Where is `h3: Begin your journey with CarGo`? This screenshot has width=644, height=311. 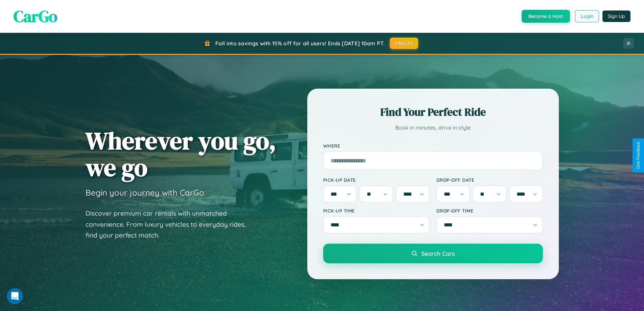 h3: Begin your journey with CarGo is located at coordinates (144, 192).